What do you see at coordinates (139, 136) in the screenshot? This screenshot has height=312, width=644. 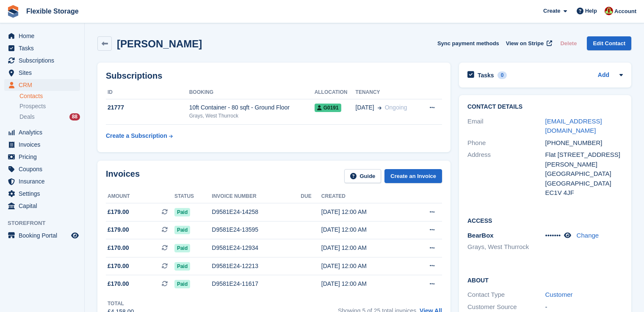 I see `a: Create a Subscription` at bounding box center [139, 136].